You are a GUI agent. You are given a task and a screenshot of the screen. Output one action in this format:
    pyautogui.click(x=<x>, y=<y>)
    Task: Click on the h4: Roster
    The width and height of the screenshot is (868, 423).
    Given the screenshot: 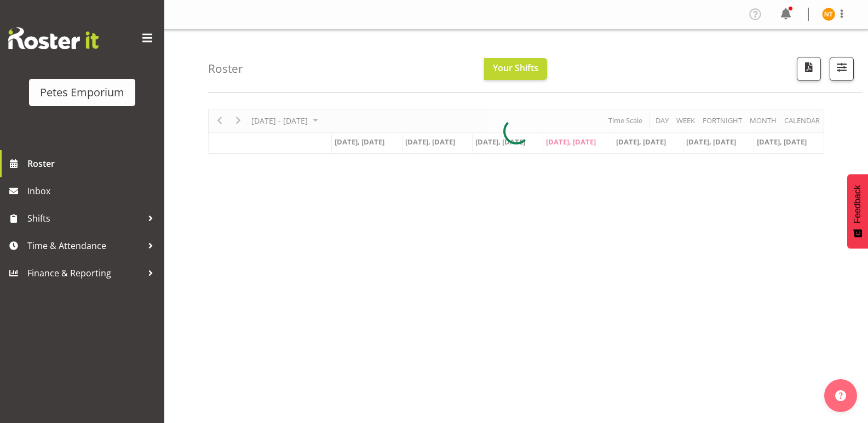 What is the action you would take?
    pyautogui.click(x=226, y=68)
    